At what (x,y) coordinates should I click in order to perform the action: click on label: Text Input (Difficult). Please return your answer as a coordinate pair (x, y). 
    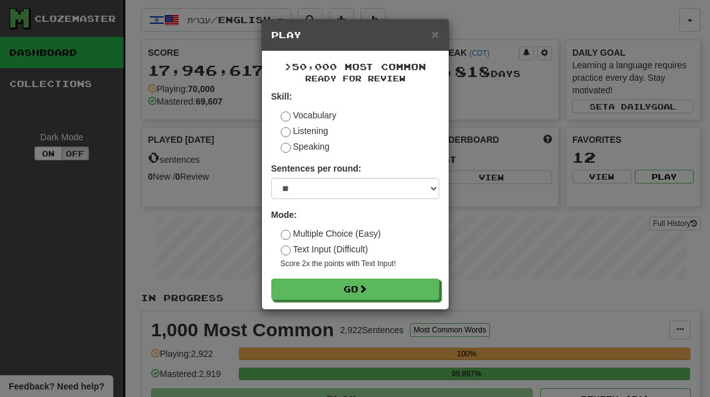
    Looking at the image, I should click on (325, 249).